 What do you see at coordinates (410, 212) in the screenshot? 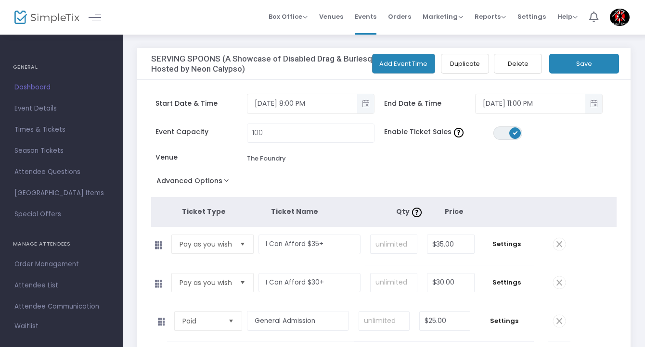
I see `span: Qty` at bounding box center [410, 212].